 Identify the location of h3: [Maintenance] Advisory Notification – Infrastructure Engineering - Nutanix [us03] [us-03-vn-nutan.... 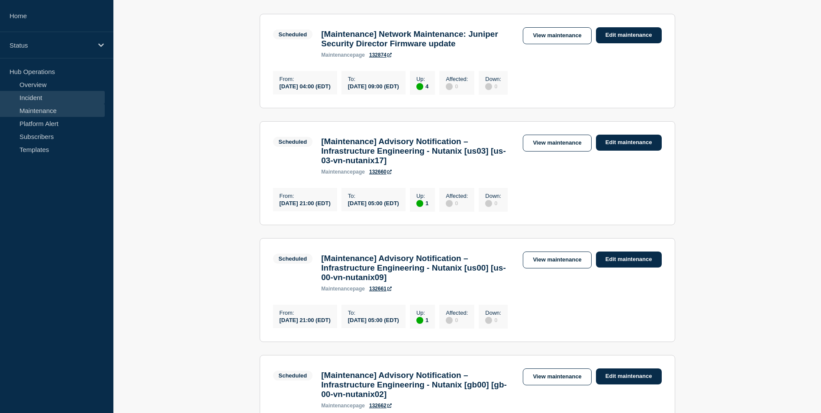
(417, 151).